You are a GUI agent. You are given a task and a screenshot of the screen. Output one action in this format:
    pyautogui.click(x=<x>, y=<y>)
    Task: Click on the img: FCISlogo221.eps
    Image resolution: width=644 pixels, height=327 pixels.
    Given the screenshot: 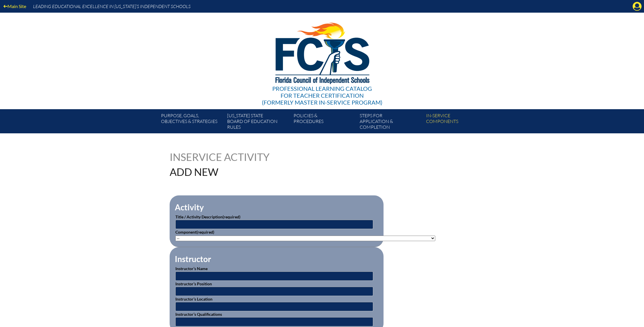 What is the action you would take?
    pyautogui.click(x=322, y=51)
    